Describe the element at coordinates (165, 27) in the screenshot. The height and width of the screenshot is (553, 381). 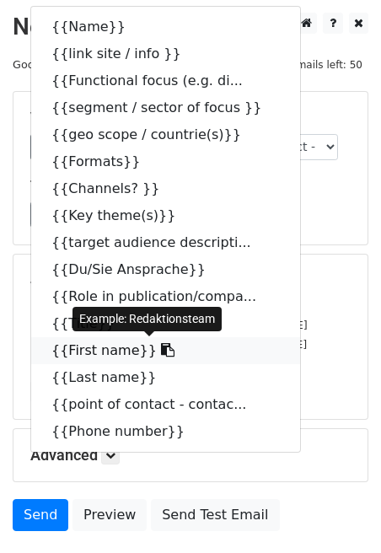
I see `a: {{Name}}` at that location.